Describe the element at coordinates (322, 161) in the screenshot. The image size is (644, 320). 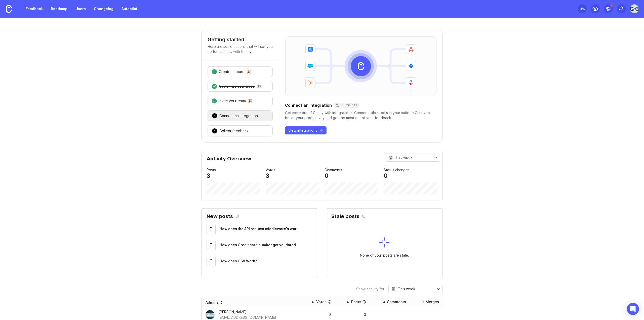
I see `div: Activity Overview` at that location.